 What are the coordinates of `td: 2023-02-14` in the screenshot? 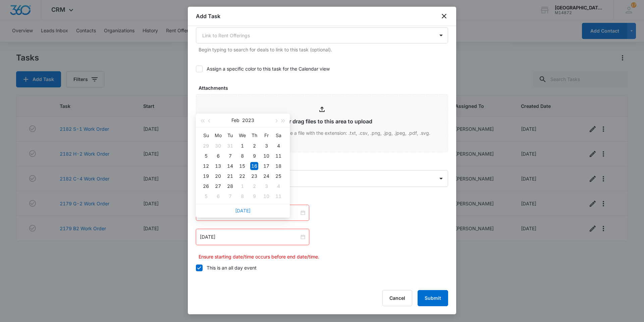 It's located at (230, 166).